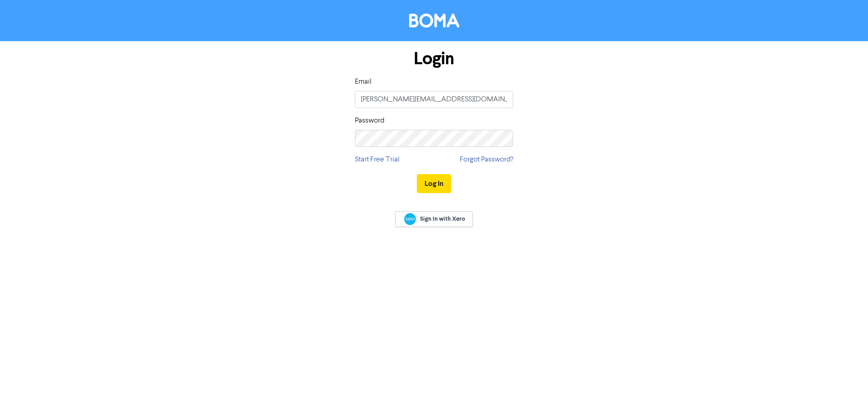  I want to click on a: Sign In with Xero, so click(434, 219).